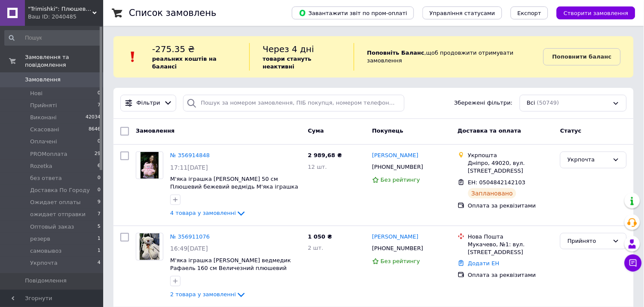 This screenshot has height=307, width=644. What do you see at coordinates (530, 13) in the screenshot?
I see `span: Експорт` at bounding box center [530, 13].